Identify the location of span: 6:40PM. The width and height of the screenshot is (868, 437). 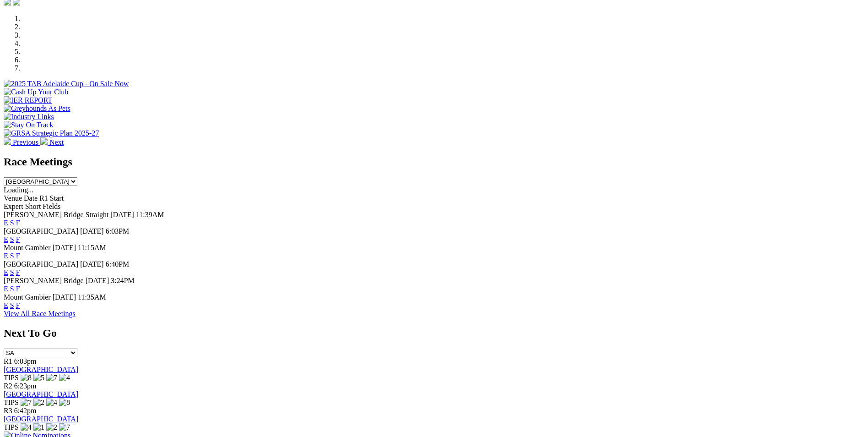
(118, 264).